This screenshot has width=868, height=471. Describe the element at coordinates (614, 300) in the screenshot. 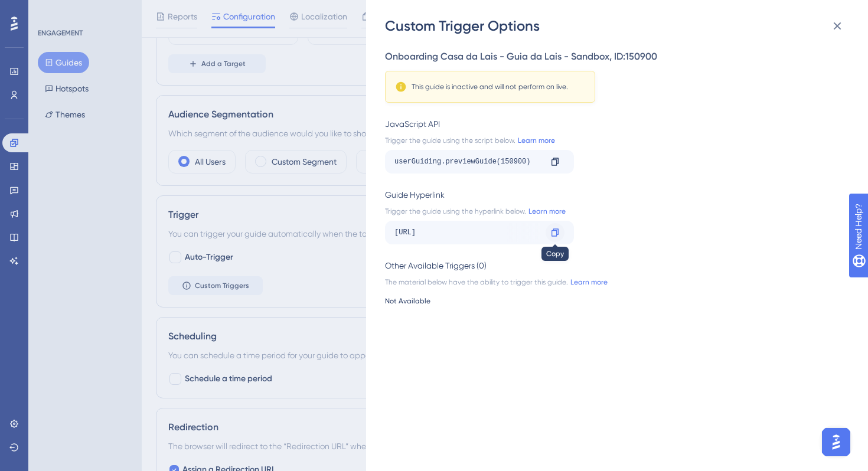

I see `div: Not Available` at that location.